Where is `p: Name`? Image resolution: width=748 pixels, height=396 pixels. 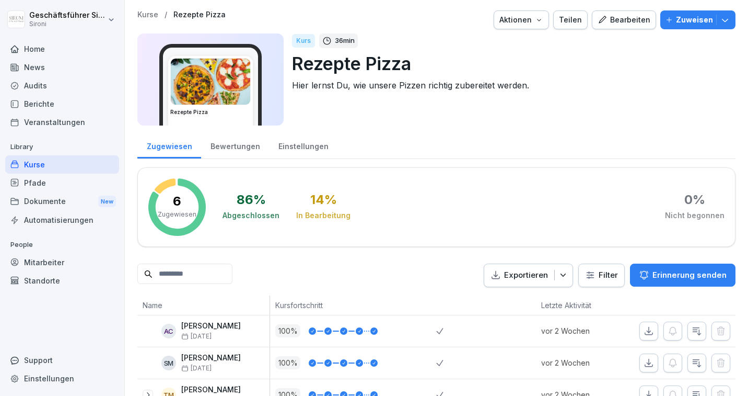 p: Name is located at coordinates (203, 305).